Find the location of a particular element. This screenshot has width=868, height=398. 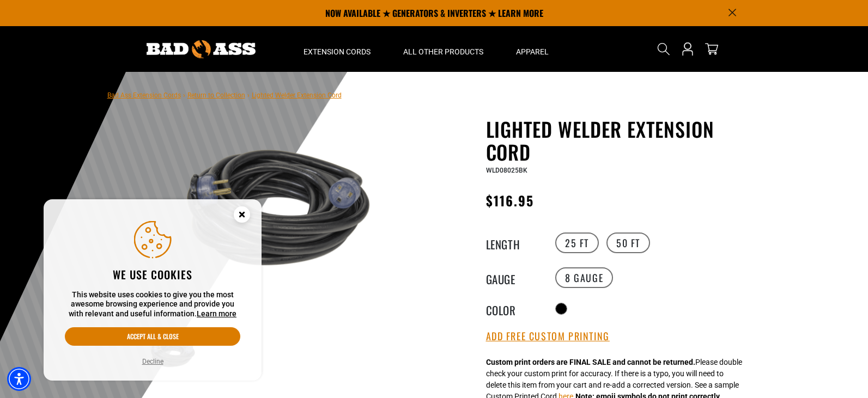

span: All Other Products is located at coordinates (443, 52).